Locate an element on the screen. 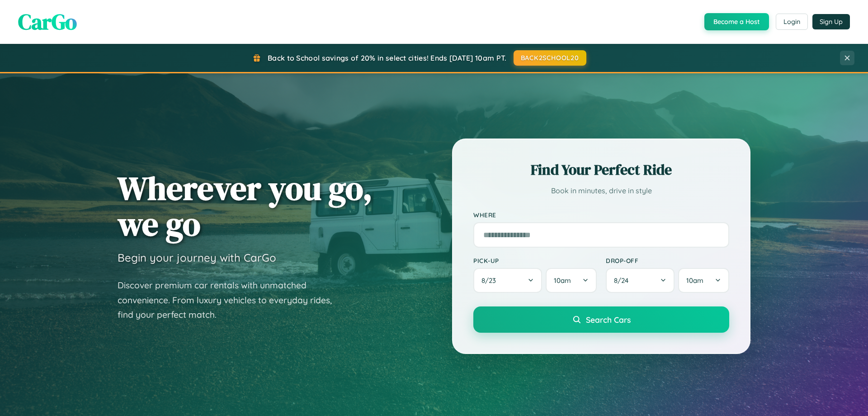 This screenshot has width=868, height=416. h2: Find Your Perfect Ride is located at coordinates (602, 170).